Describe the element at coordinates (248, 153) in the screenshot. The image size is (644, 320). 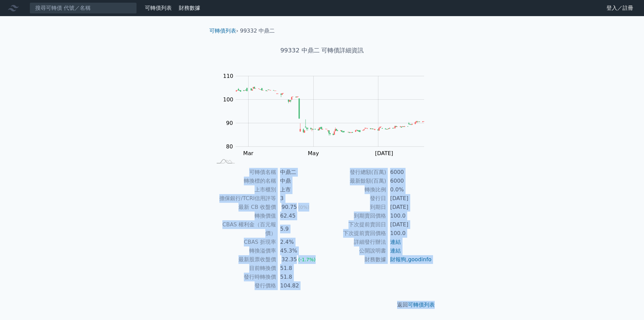
I see `tspan: Mar` at that location.